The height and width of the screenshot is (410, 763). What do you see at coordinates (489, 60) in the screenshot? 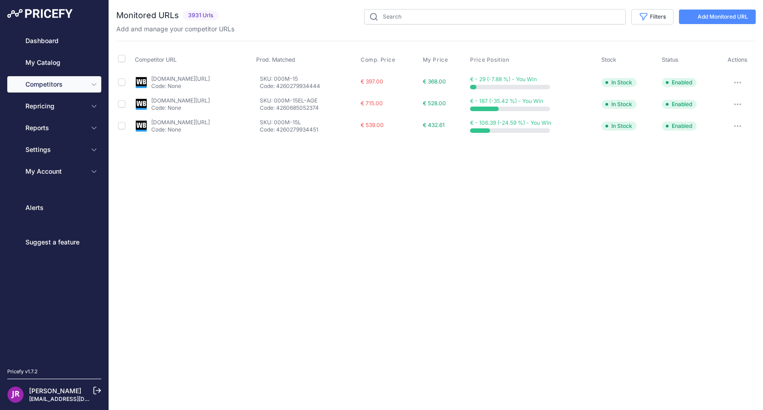
I see `span: Price Position` at bounding box center [489, 60].